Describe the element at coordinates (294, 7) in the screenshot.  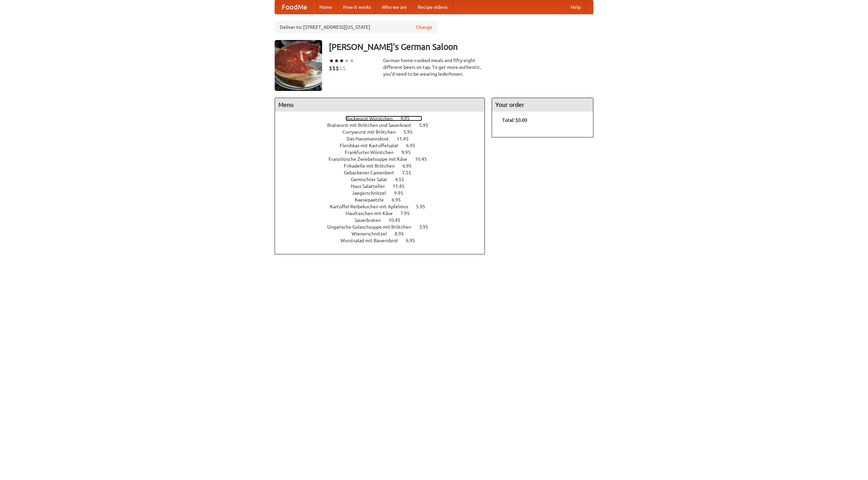
I see `a: FoodMe` at that location.